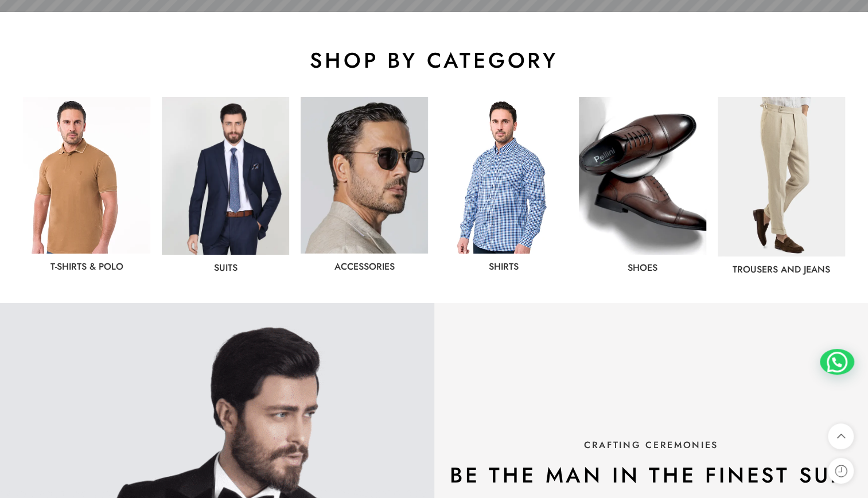 This screenshot has height=498, width=868. Describe the element at coordinates (651, 444) in the screenshot. I see `span: CRAFTING CEREMONIES` at that location.